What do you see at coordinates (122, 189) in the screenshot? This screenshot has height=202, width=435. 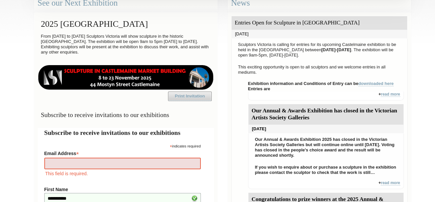 I see `label: First Name` at bounding box center [122, 189].